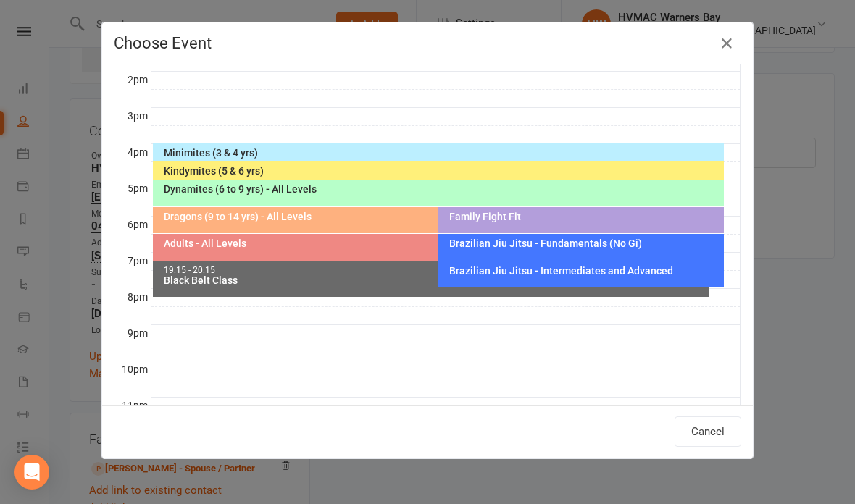  I want to click on div: Kindymites (5 & 6 yrs), so click(442, 171).